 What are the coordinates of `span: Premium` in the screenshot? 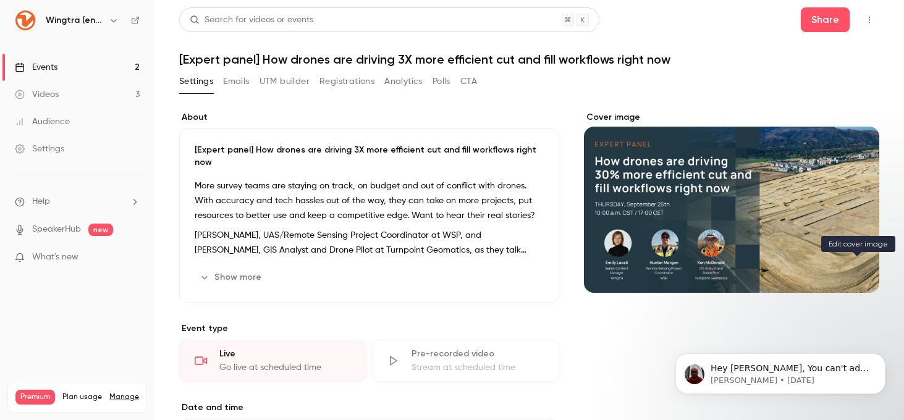 It's located at (35, 397).